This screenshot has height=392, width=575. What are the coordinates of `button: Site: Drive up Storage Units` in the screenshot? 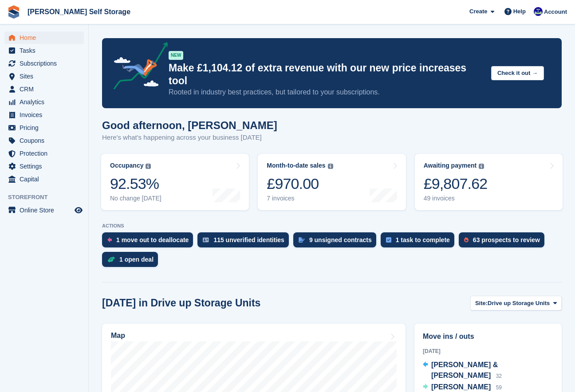 It's located at (516, 303).